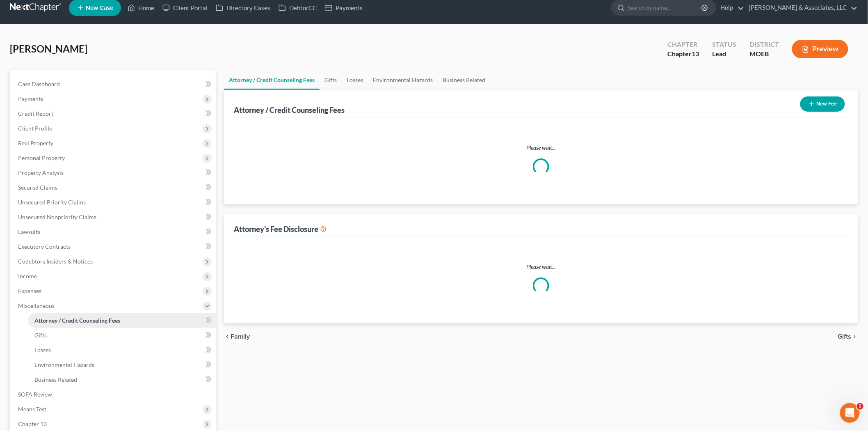 This screenshot has width=868, height=431. I want to click on span: Attorney / Credit Counseling Fees, so click(77, 320).